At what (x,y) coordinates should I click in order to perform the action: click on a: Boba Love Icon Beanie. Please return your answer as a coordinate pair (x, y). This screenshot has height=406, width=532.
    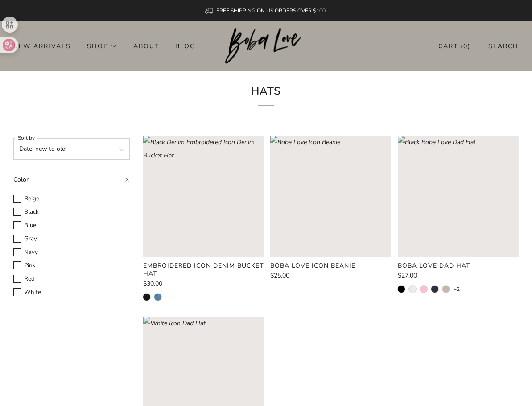
    Looking at the image, I should click on (330, 266).